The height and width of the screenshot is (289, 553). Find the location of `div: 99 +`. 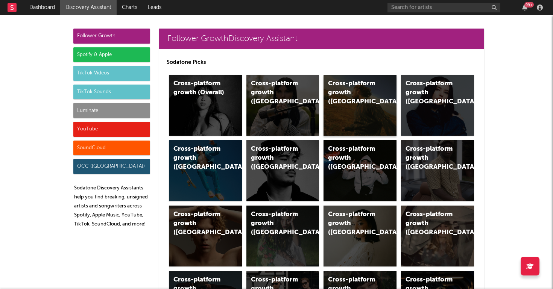

div: 99 + is located at coordinates (529, 5).